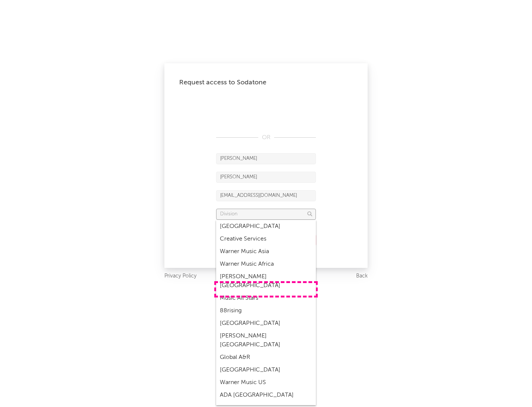 The width and height of the screenshot is (532, 407). What do you see at coordinates (266, 264) in the screenshot?
I see `div: Warner Music Africa` at bounding box center [266, 264].